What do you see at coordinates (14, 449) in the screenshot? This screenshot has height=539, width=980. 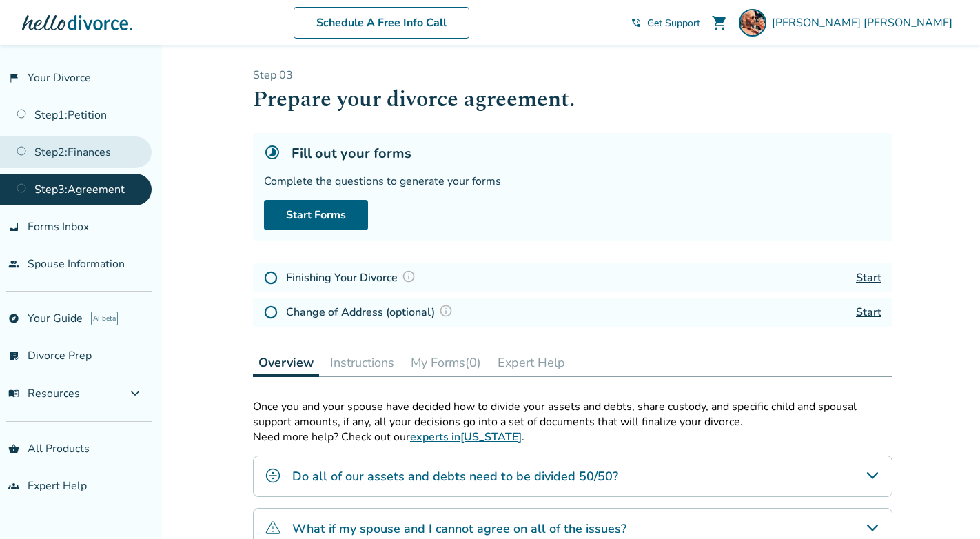 I see `span: shopping_basket` at bounding box center [14, 449].